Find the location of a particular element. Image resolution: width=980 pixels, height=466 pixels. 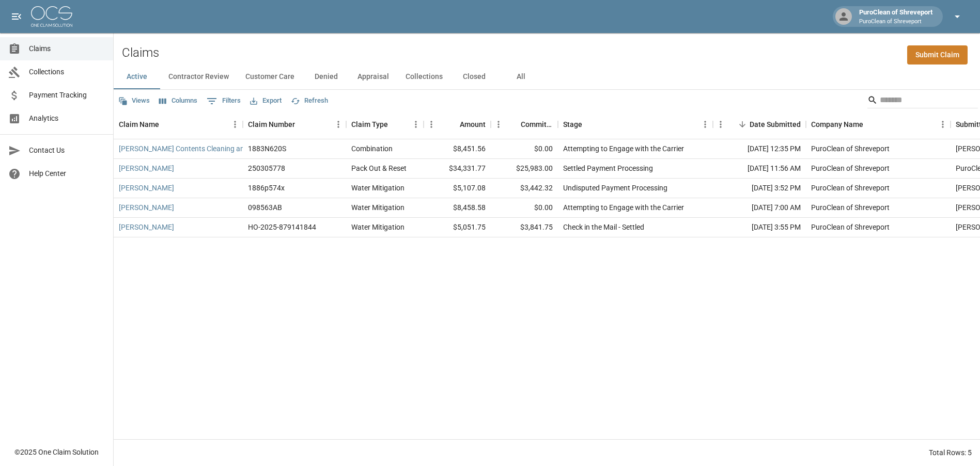

button: Collections is located at coordinates (424, 77).